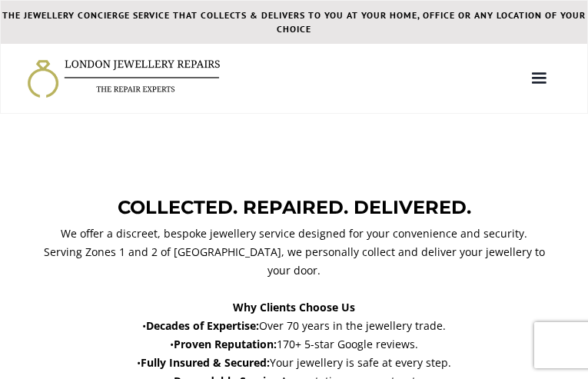 This screenshot has height=379, width=588. Describe the element at coordinates (294, 307) in the screenshot. I see `strong: Why Clients Choose Us` at that location.